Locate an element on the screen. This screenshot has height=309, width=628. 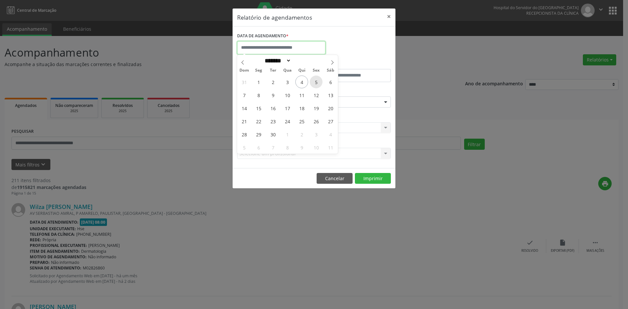
span: Setembro 5, 2025 is located at coordinates (316, 82).